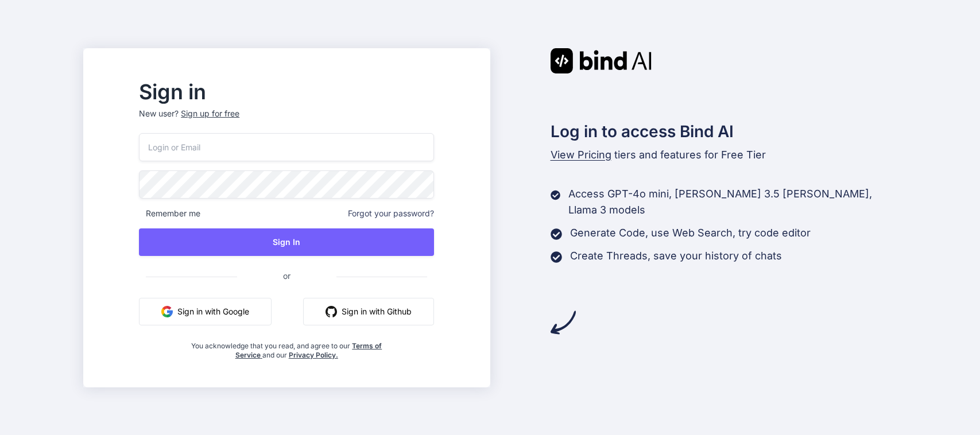 The height and width of the screenshot is (435, 980). Describe the element at coordinates (313, 354) in the screenshot. I see `a: Privacy Policy.` at that location.